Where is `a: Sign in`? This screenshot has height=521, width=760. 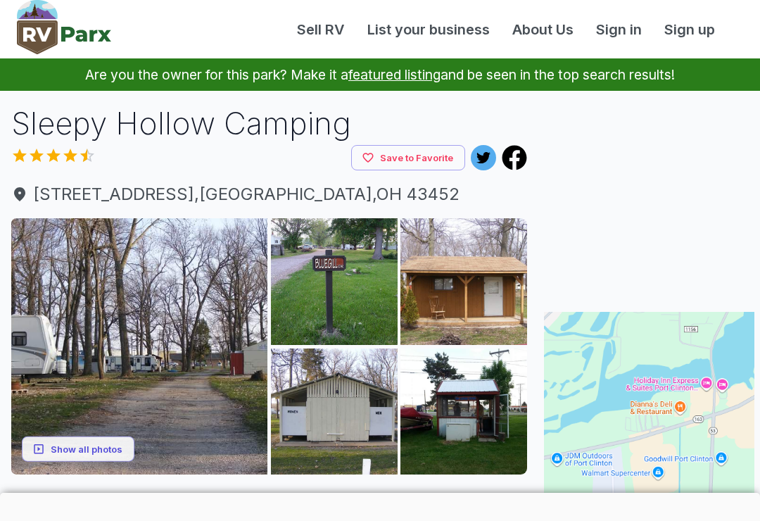
a: Sign in is located at coordinates (618, 30).